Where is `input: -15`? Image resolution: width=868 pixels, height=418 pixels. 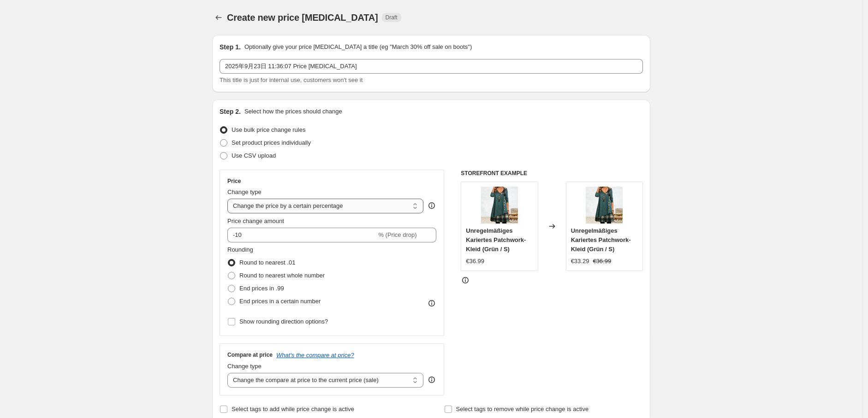
input: -15 is located at coordinates (302, 235).